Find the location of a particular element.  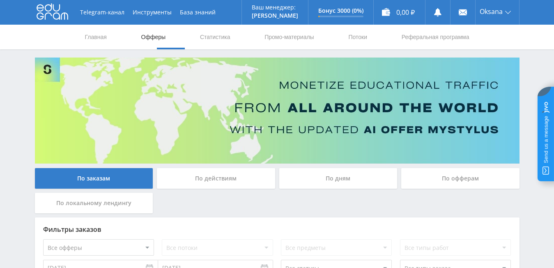

img: Banner is located at coordinates (277, 110).